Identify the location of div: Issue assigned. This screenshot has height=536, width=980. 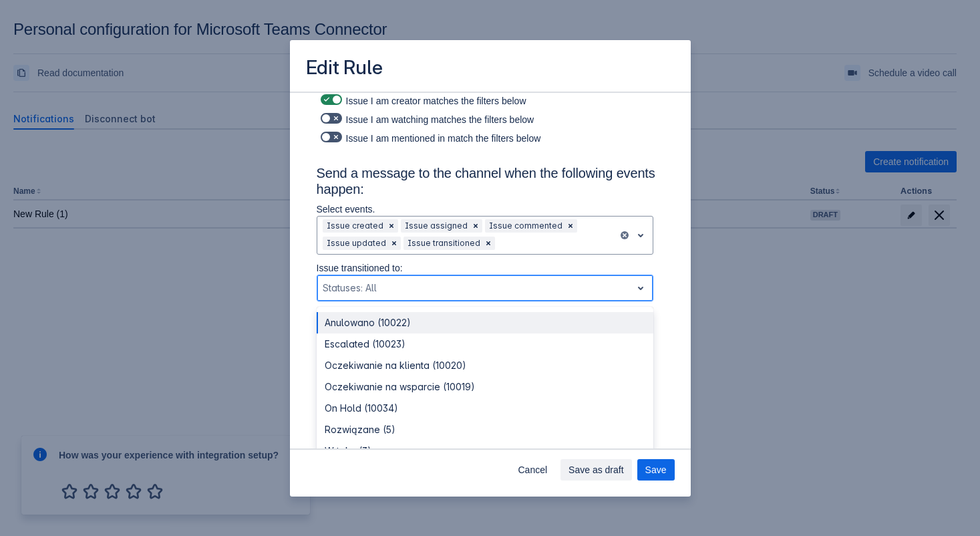
(435, 226).